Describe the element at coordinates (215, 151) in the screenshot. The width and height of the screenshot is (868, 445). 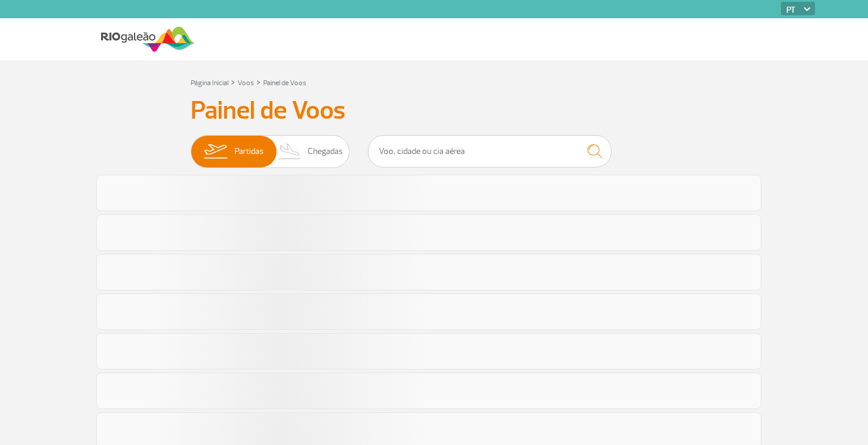
I see `img: slider-embarque` at that location.